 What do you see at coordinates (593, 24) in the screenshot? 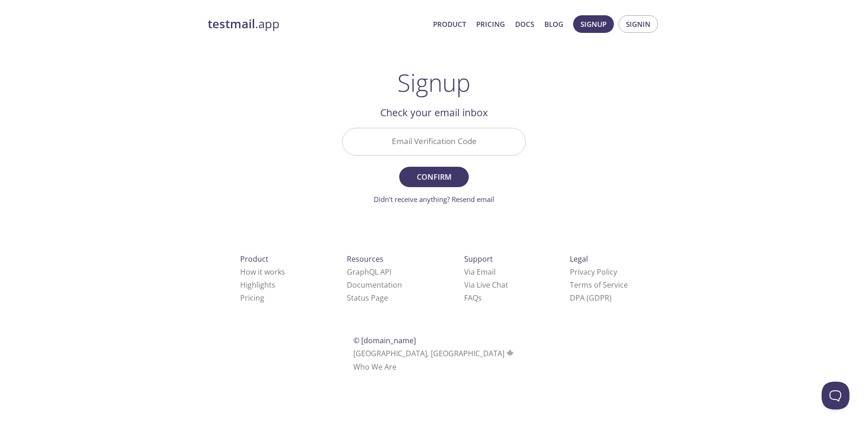
I see `span: Signup` at bounding box center [593, 24].